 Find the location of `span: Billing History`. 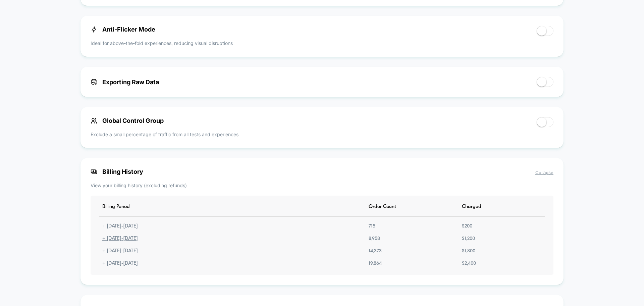

span: Billing History is located at coordinates (322, 172).